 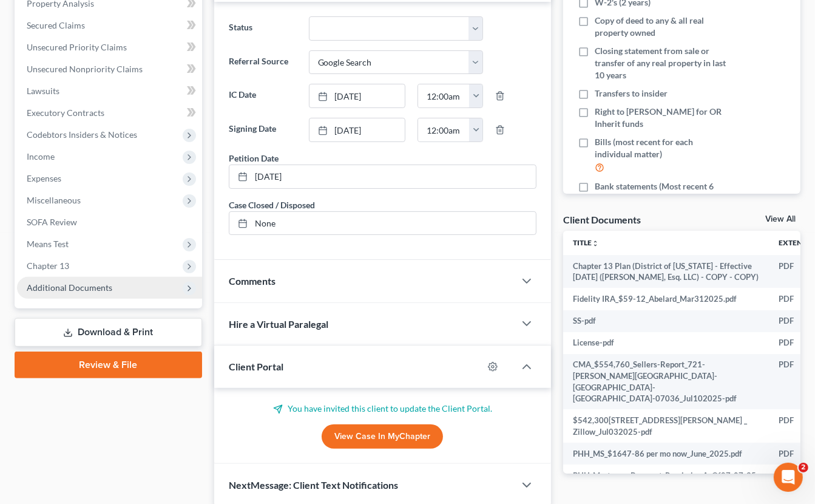 What do you see at coordinates (263, 63) in the screenshot?
I see `label: Referral Source` at bounding box center [263, 63].